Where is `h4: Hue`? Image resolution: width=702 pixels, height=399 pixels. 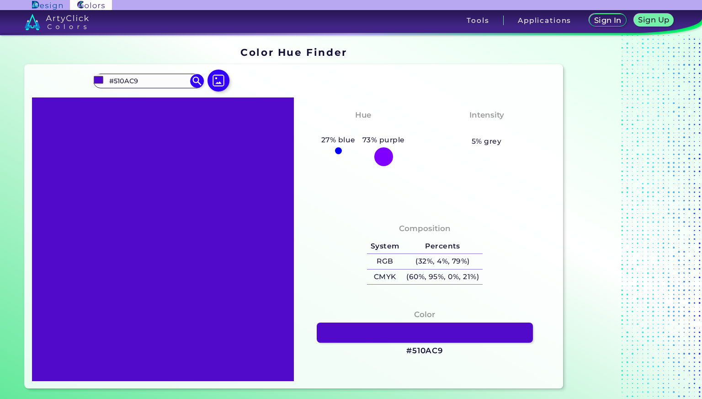 h4: Hue is located at coordinates (363, 115).